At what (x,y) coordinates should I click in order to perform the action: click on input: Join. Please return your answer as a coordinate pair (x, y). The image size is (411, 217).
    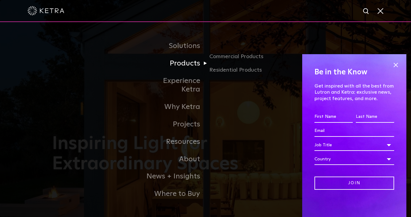
    Looking at the image, I should click on (354, 183).